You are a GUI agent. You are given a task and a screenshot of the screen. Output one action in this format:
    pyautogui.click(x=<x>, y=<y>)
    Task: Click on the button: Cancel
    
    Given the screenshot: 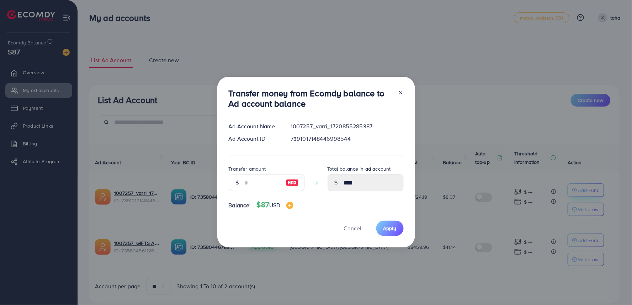 What is the action you would take?
    pyautogui.click(x=353, y=228)
    